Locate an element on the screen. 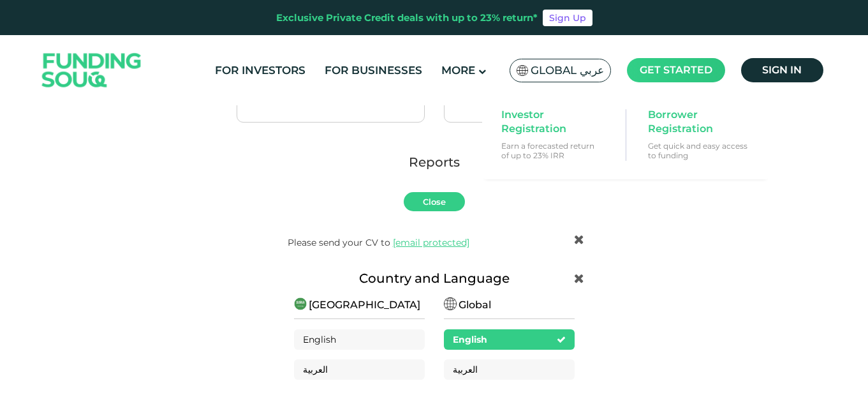  span: Global عربي is located at coordinates (567, 70).